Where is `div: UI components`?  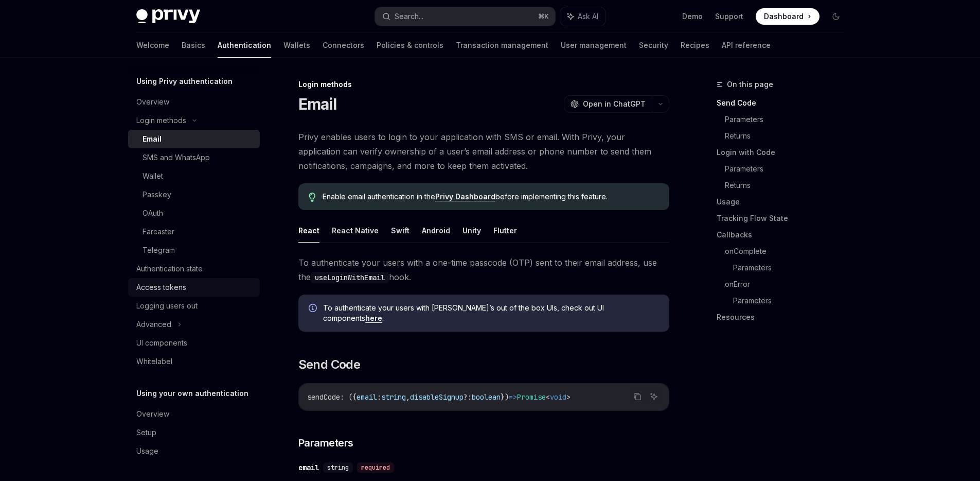
div: UI components is located at coordinates (162, 343).